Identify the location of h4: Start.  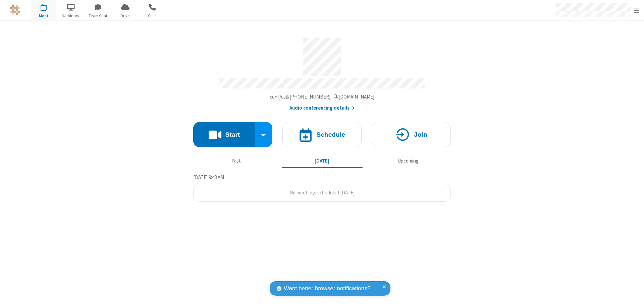
(232, 134).